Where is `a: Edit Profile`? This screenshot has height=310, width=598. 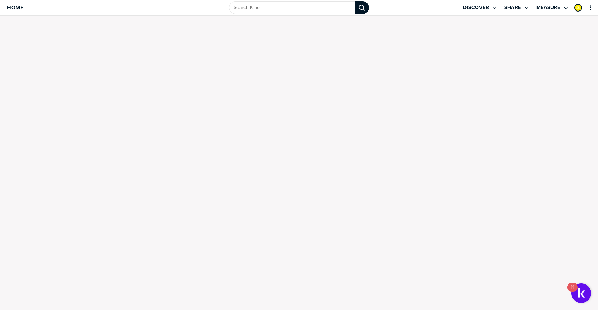 a: Edit Profile is located at coordinates (578, 8).